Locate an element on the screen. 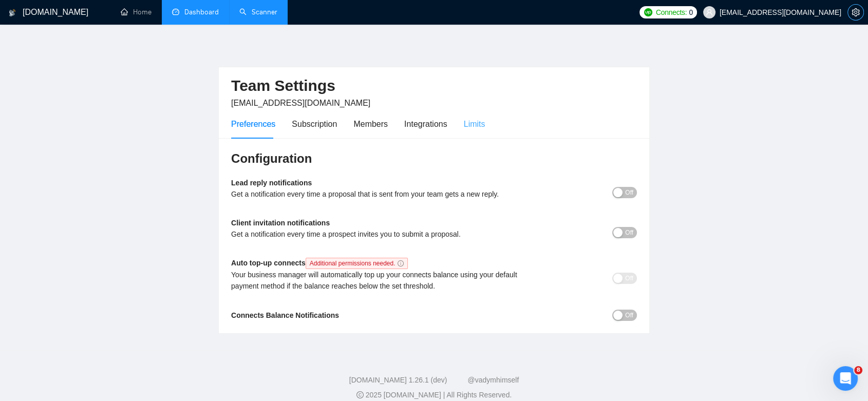 Image resolution: width=868 pixels, height=401 pixels. a: searchScanner is located at coordinates (258, 12).